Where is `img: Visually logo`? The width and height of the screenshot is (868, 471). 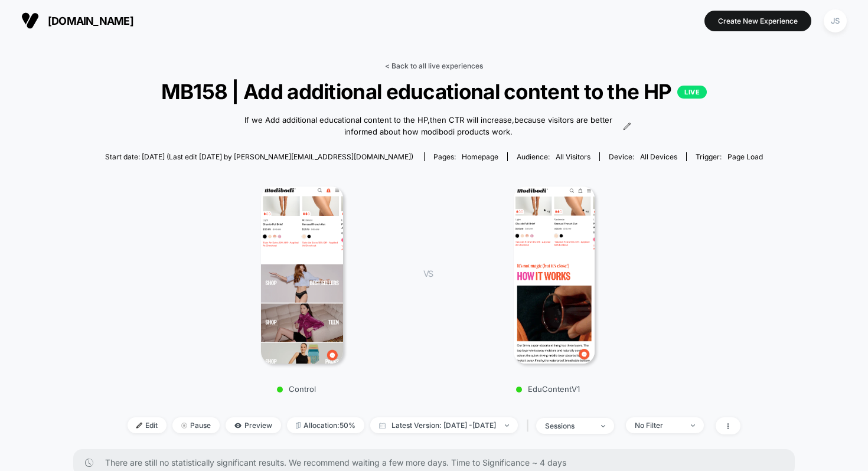 img: Visually logo is located at coordinates (30, 21).